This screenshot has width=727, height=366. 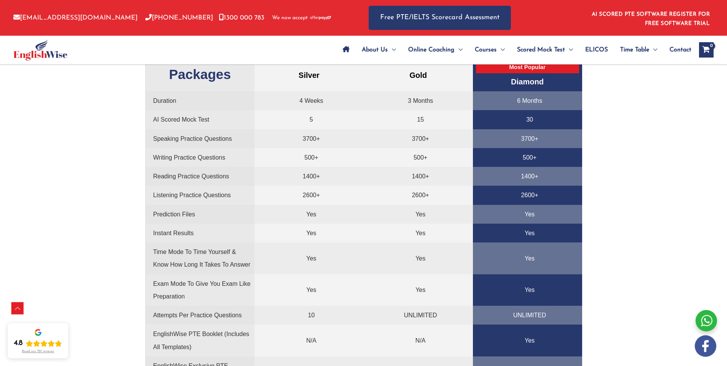 I want to click on a: ELICOS, so click(x=597, y=50).